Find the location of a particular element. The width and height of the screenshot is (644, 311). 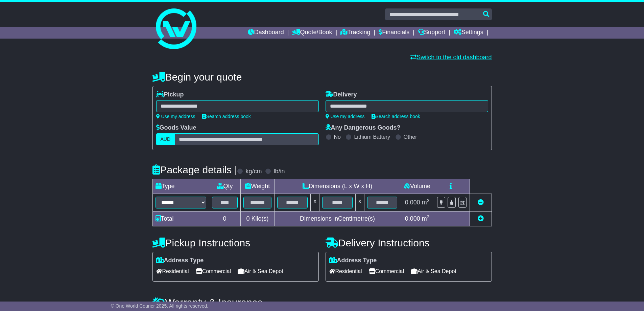

label: No is located at coordinates (337, 137).